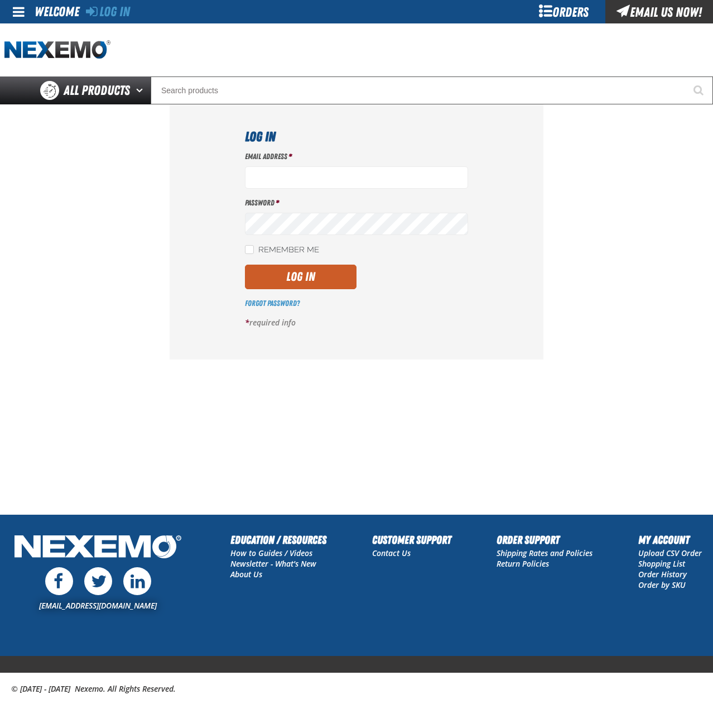  What do you see at coordinates (272, 303) in the screenshot?
I see `a: Forgot Password?` at bounding box center [272, 303].